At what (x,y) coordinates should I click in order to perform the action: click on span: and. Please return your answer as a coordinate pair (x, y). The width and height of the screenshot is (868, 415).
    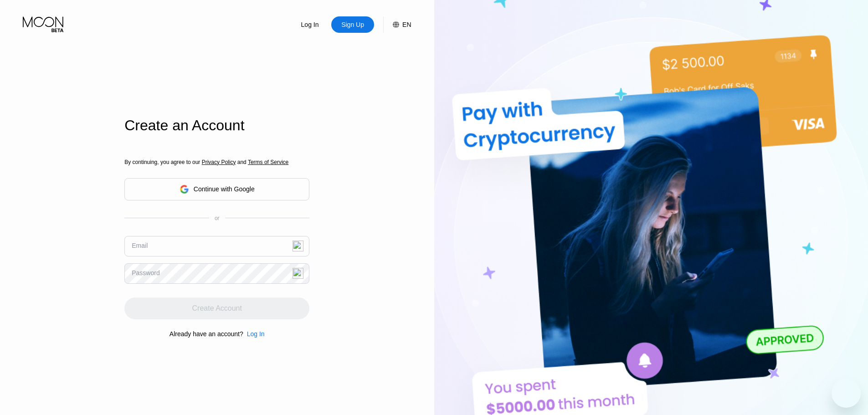
    Looking at the image, I should click on (241, 162).